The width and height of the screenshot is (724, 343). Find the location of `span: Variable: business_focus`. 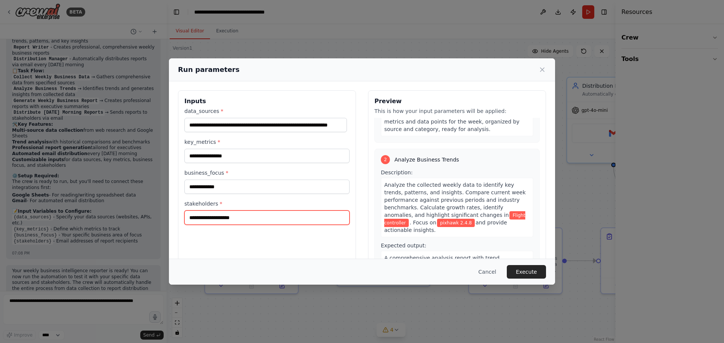

span: Variable: business_focus is located at coordinates (456, 223).